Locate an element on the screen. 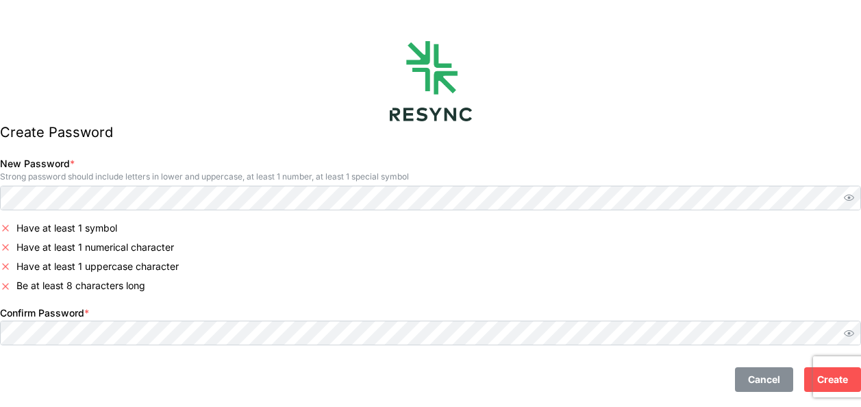 The height and width of the screenshot is (407, 861). p: Have at least 1 uppercase character is located at coordinates (97, 266).